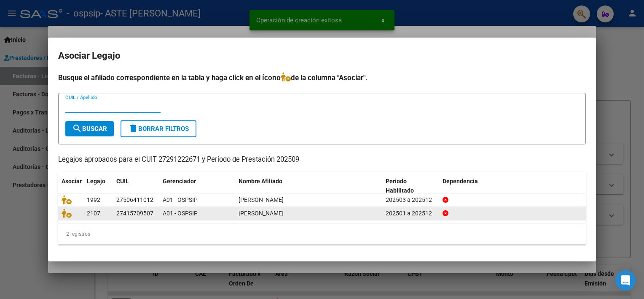  What do you see at coordinates (322, 55) in the screenshot?
I see `h2: Asociar Legajo` at bounding box center [322, 55].